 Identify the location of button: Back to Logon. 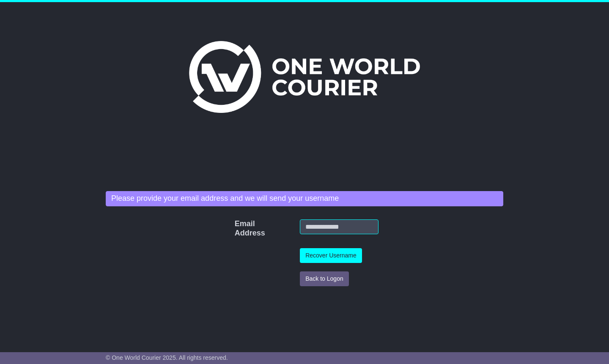
(325, 279).